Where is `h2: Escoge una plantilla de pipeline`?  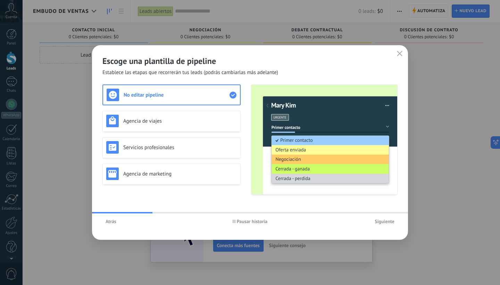 h2: Escoge una plantilla de pipeline is located at coordinates (250, 61).